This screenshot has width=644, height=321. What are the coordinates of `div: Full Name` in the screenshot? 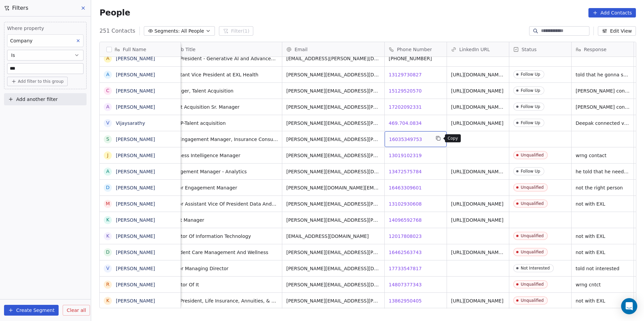 It's located at (140, 49).